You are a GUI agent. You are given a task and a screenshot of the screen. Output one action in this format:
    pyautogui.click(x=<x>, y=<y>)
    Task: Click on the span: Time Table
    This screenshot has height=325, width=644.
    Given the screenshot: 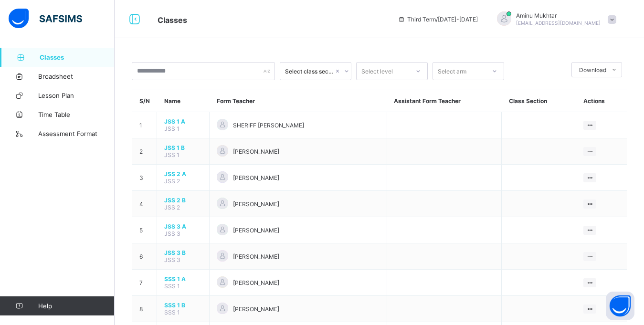 What is the action you would take?
    pyautogui.click(x=77, y=115)
    